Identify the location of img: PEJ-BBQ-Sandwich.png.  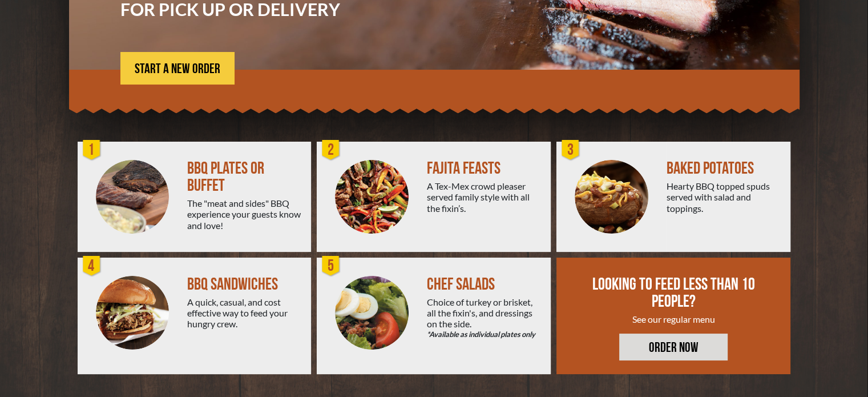
(132, 312).